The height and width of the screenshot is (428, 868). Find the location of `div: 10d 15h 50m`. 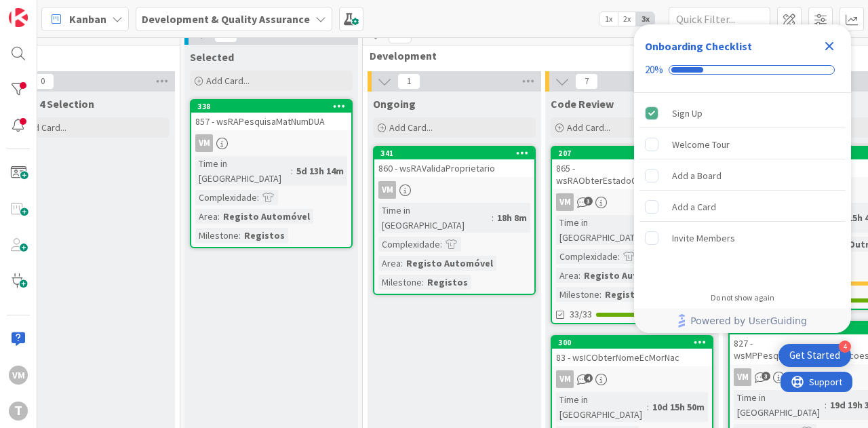

div: 10d 15h 50m is located at coordinates (678, 407).